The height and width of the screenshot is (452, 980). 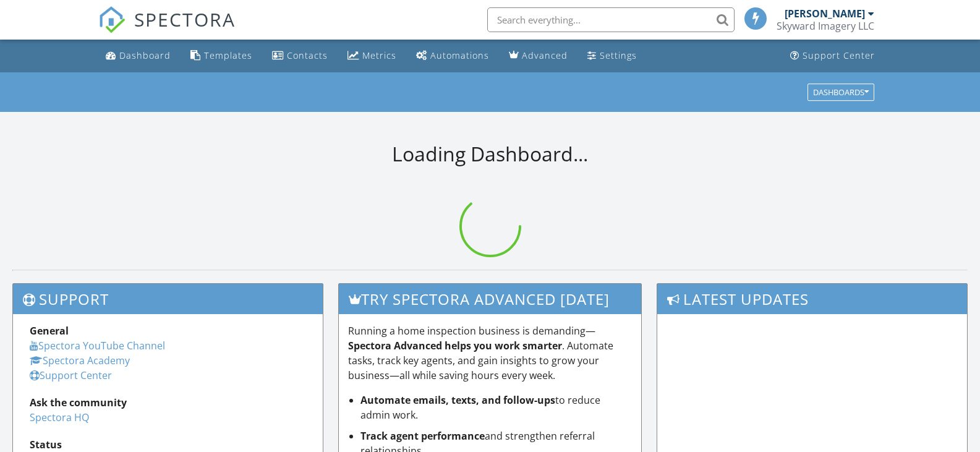 What do you see at coordinates (168, 403) in the screenshot?
I see `div: Ask the community` at bounding box center [168, 403].